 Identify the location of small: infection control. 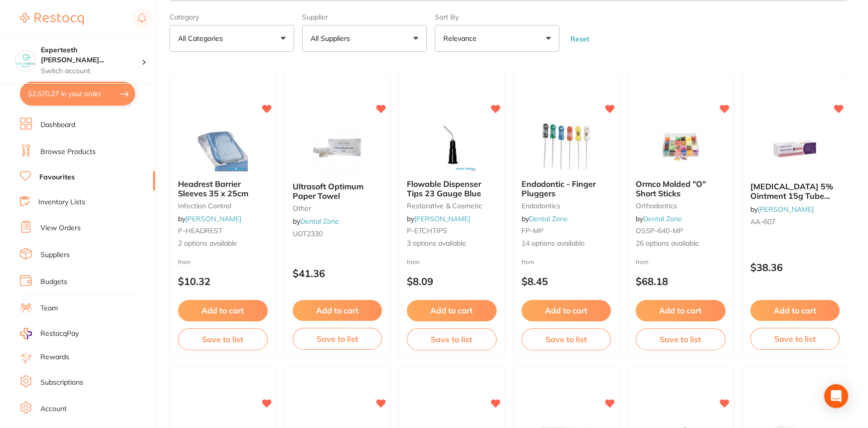
(223, 206).